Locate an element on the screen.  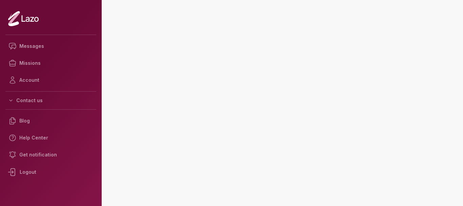
a: Help Center is located at coordinates (51, 137).